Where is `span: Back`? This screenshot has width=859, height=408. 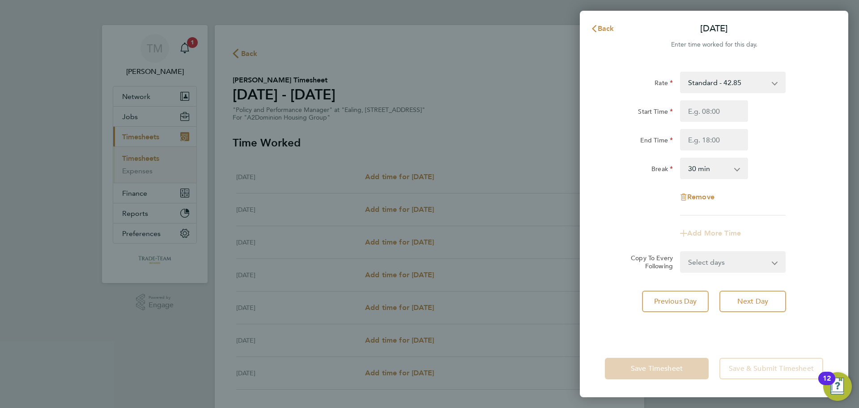
span: Back is located at coordinates (606, 28).